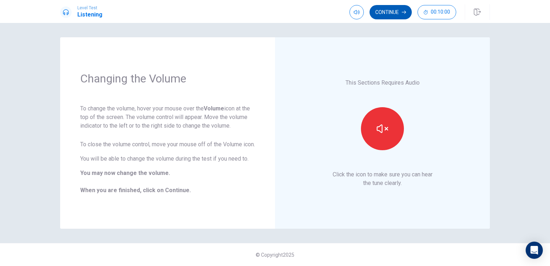  Describe the element at coordinates (382, 179) in the screenshot. I see `p: Click the icon to make sure you can hear the tune clearly.` at that location.